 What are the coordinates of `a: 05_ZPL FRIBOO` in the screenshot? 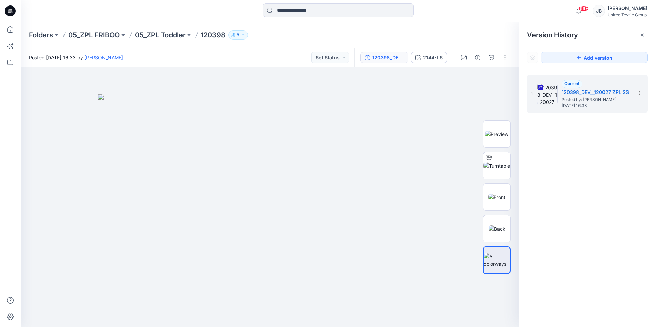 It's located at (94, 35).